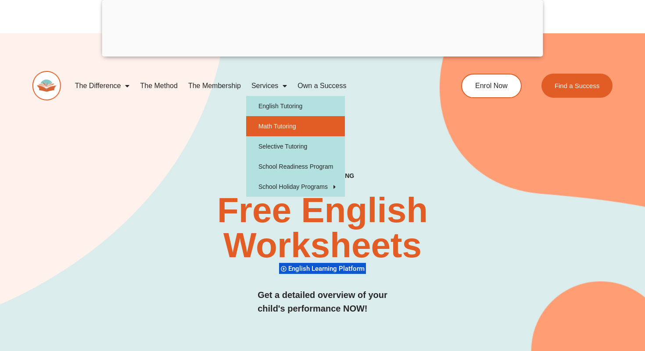  I want to click on h4: SUCCESS TUTORING​, so click(322, 176).